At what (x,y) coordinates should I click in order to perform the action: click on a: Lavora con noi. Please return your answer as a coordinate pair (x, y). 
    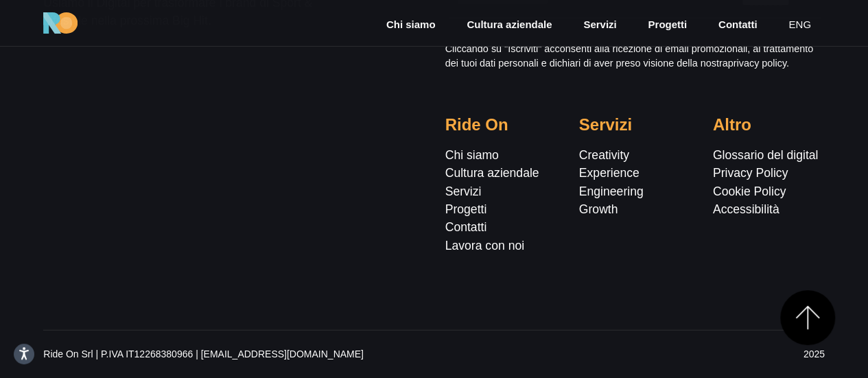
    Looking at the image, I should click on (484, 245).